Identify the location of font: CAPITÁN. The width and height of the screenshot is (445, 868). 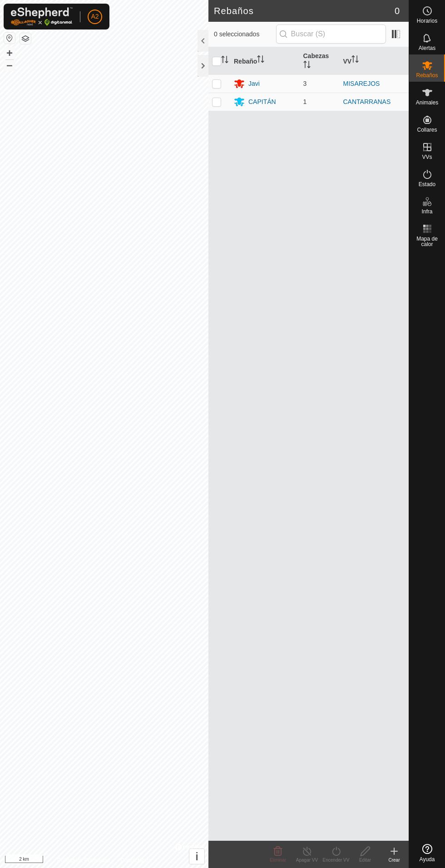
(262, 102).